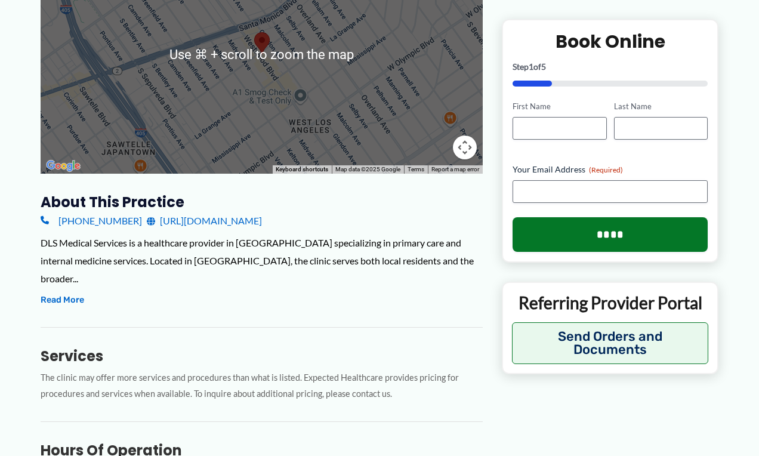  I want to click on a: Terms (opens in new tab), so click(416, 169).